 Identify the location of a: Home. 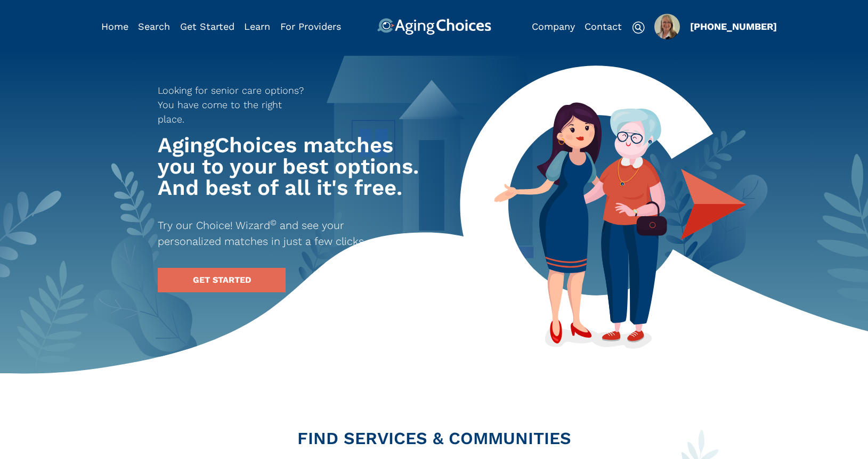
(115, 26).